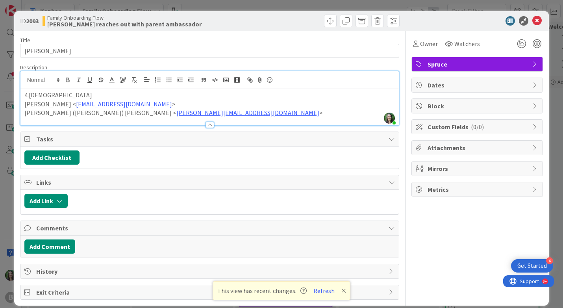 The image size is (563, 308). Describe the element at coordinates (46, 201) in the screenshot. I see `button: Add Link` at that location.